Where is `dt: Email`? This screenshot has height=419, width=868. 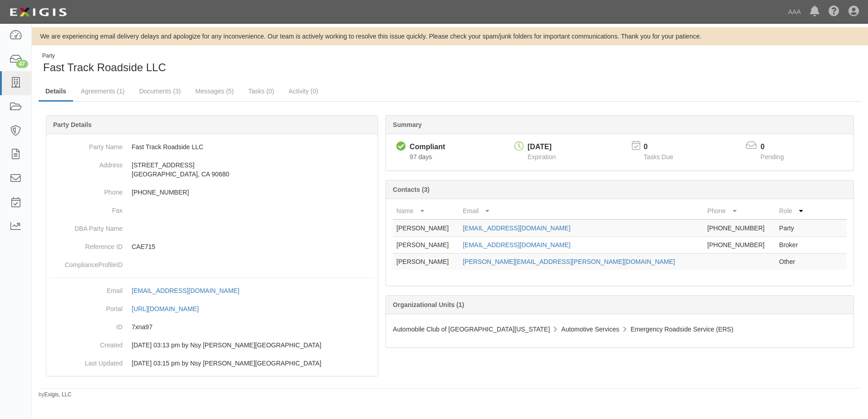 dt: Email is located at coordinates (87, 289).